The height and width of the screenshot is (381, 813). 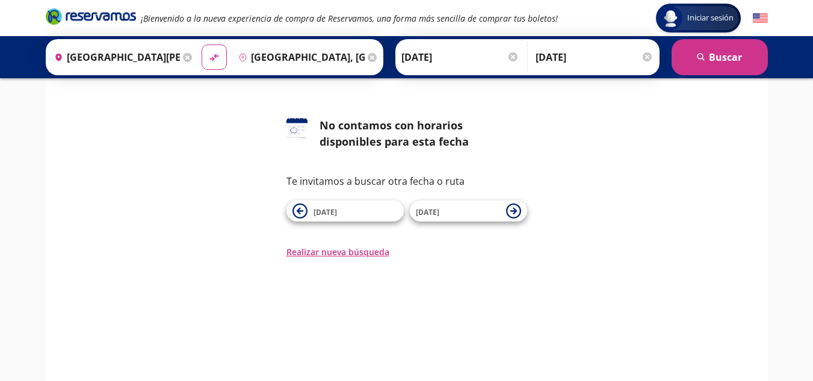 I want to click on button: English, so click(x=760, y=18).